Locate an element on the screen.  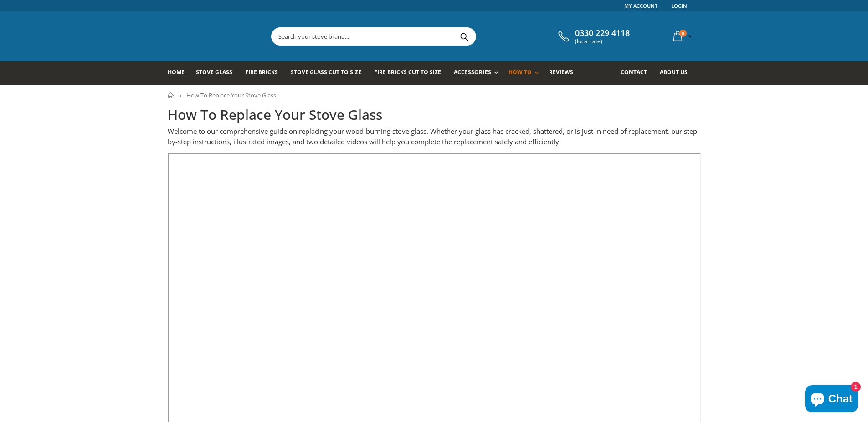
a: Stove Glass is located at coordinates (217, 73).